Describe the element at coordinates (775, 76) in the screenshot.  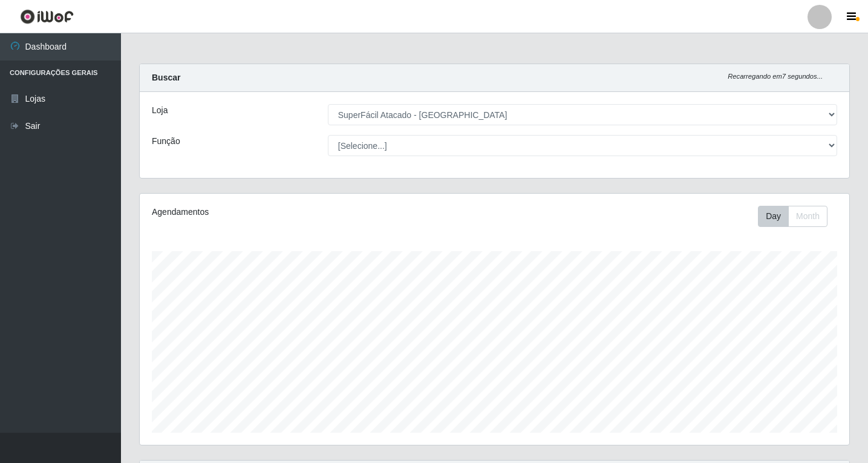
I see `i: Recarregando em 7 segundos...` at that location.